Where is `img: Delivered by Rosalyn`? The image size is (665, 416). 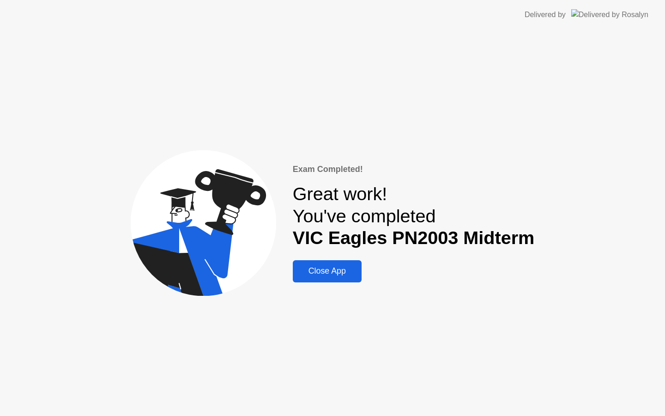 img: Delivered by Rosalyn is located at coordinates (610, 14).